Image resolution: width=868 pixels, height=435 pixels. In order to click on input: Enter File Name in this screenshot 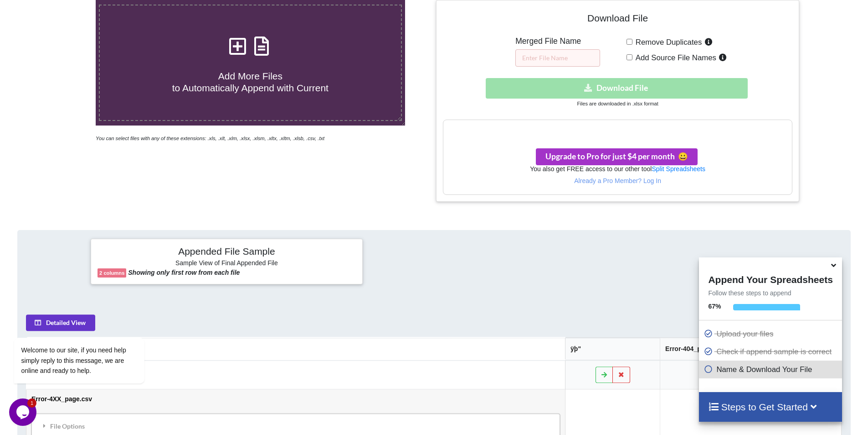, I will do `click(558, 58)`.